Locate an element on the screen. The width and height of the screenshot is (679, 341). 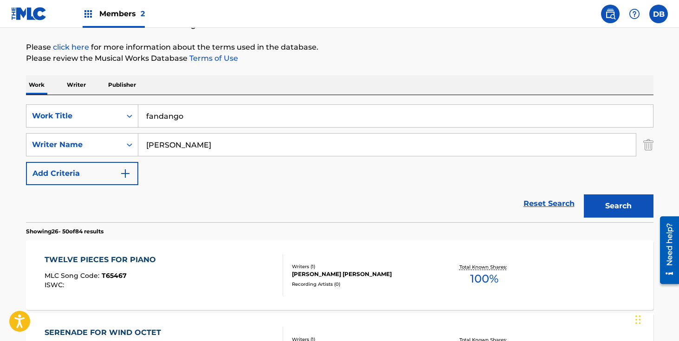
div: Writer Name is located at coordinates (74, 145).